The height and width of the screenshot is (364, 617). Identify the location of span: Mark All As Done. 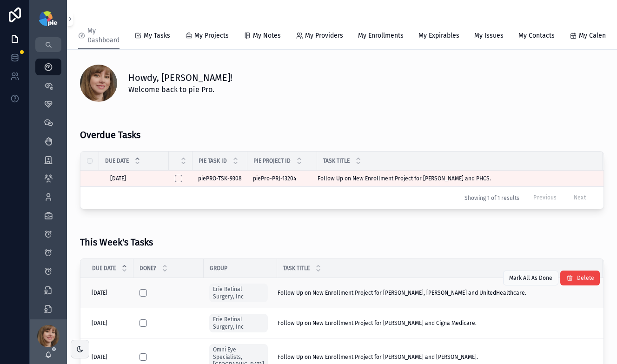
(530, 278).